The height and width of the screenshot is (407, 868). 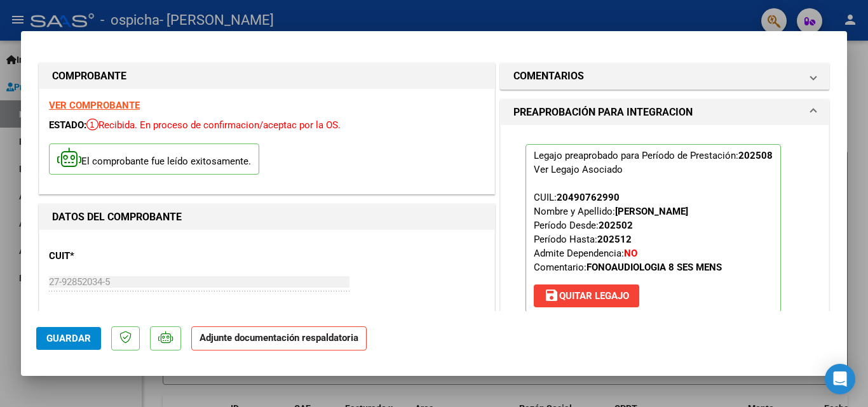 What do you see at coordinates (840, 379) in the screenshot?
I see `div: Open Intercom Messenger` at bounding box center [840, 379].